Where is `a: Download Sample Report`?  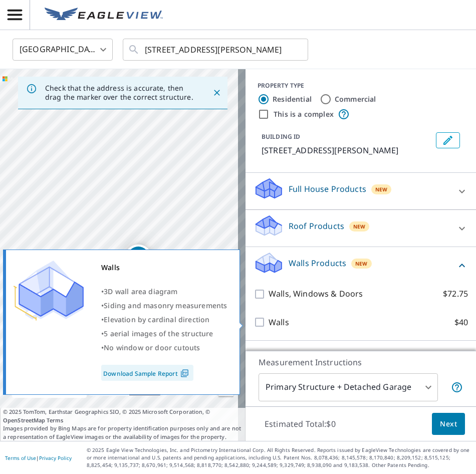 a: Download Sample Report is located at coordinates (147, 373).